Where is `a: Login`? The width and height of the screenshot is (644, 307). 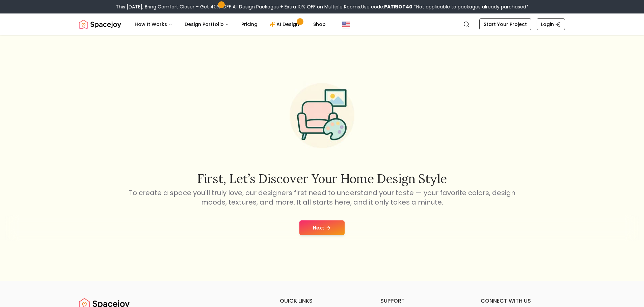
a: Login is located at coordinates (551, 24).